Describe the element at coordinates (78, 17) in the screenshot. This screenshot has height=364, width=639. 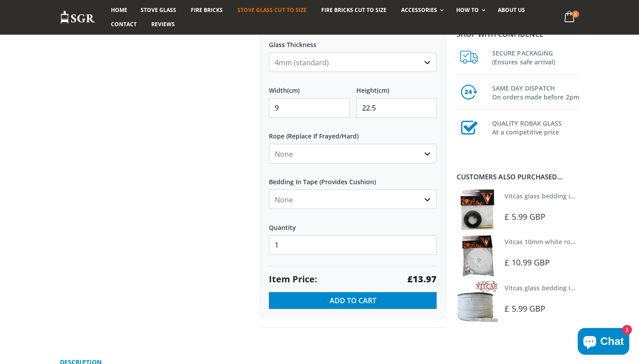
I see `img: Stove Glass Replacement` at that location.